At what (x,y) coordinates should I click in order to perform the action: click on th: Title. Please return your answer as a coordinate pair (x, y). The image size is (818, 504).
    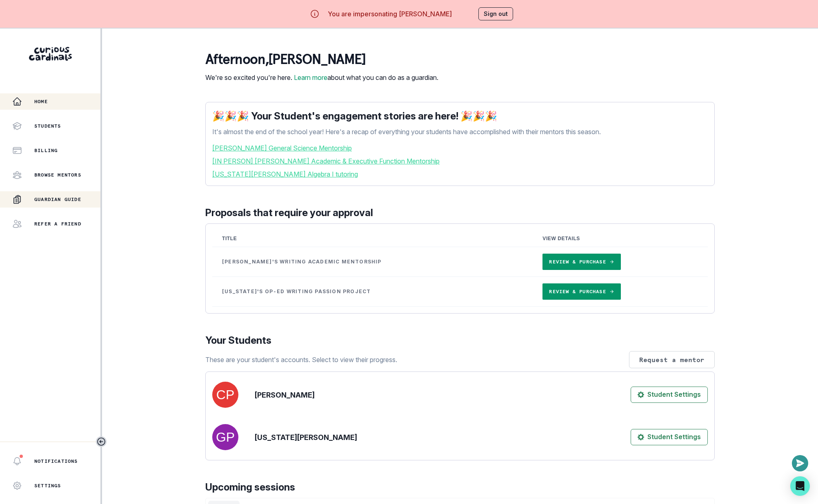
    Looking at the image, I should click on (373, 238).